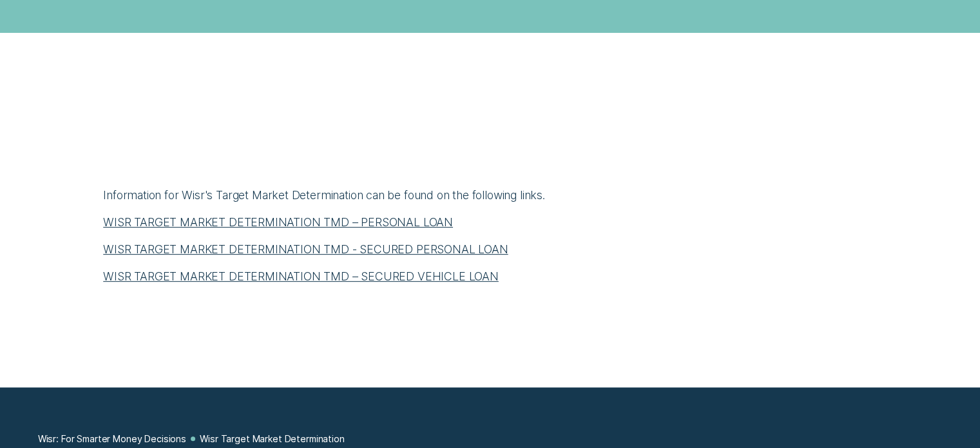  What do you see at coordinates (112, 439) in the screenshot?
I see `a: Wisr: For Smarter Money Decisions` at bounding box center [112, 439].